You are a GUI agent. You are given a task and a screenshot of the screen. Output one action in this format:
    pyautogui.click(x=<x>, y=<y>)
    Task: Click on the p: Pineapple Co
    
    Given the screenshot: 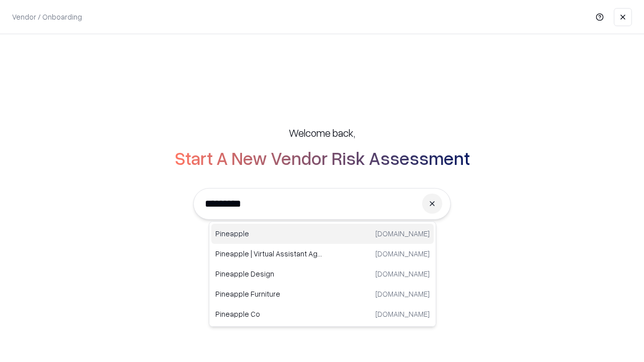 What is the action you would take?
    pyautogui.click(x=269, y=314)
    